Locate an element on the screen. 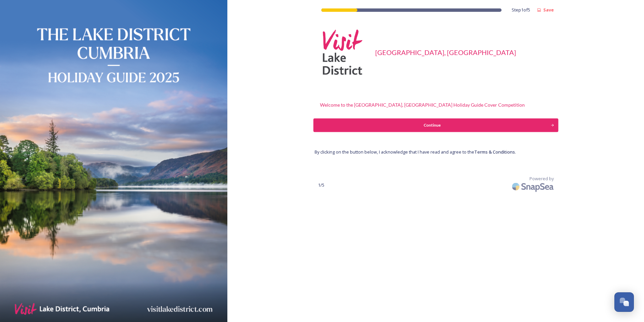 Image resolution: width=644 pixels, height=322 pixels. strong: Save is located at coordinates (548, 10).